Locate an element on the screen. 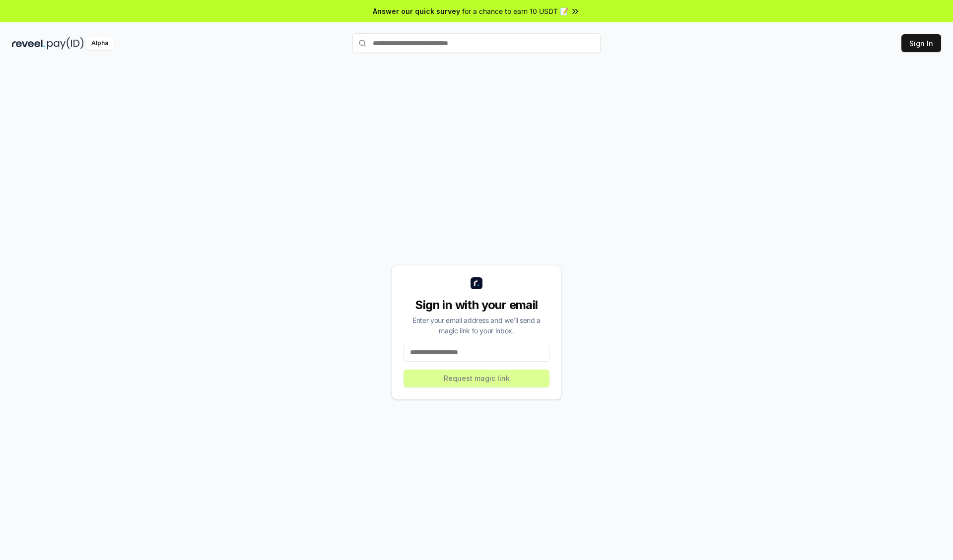 The width and height of the screenshot is (953, 560). img: logo_small is located at coordinates (476, 283).